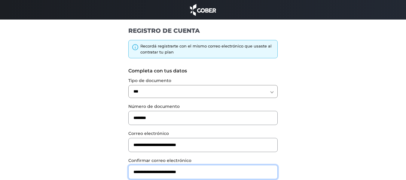 The image size is (406, 180). Describe the element at coordinates (203, 31) in the screenshot. I see `h1: REGISTRO DE CUENTA` at that location.